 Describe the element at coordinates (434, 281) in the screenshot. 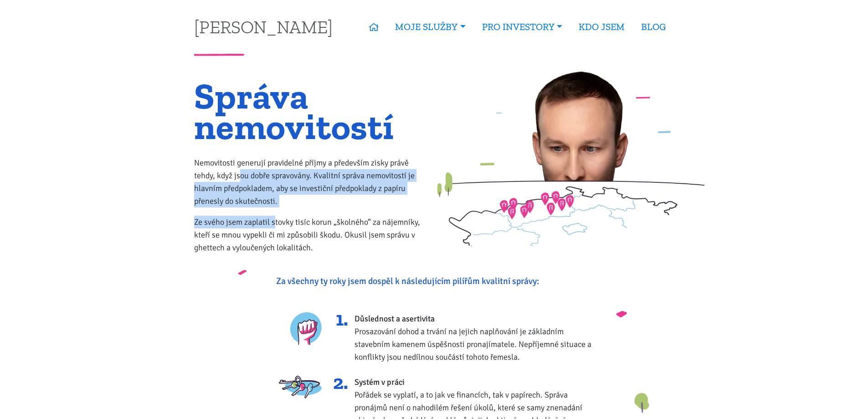

I see `p: Za všechny ty roky jsem dospěl k následujícím pilířům kvalitní správy:` at that location.